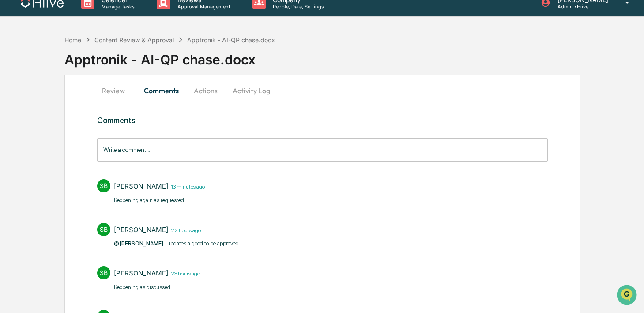  I want to click on span: Pylon, so click(97, 152).